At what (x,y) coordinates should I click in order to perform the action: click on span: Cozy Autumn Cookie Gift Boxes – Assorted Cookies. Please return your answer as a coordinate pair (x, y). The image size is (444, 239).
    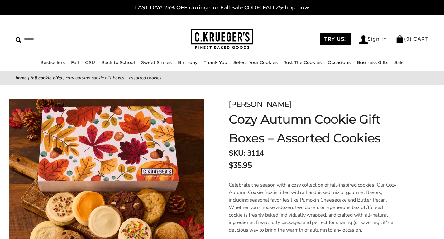
    Looking at the image, I should click on (114, 78).